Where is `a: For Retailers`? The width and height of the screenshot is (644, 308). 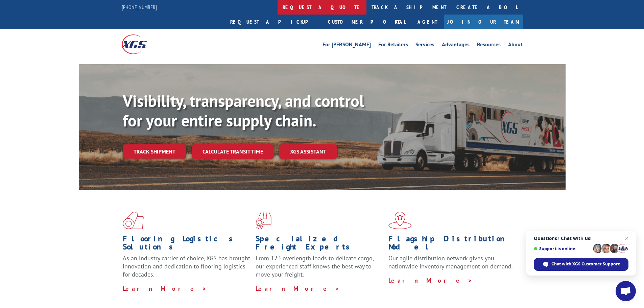 a: For Retailers is located at coordinates (393, 46).